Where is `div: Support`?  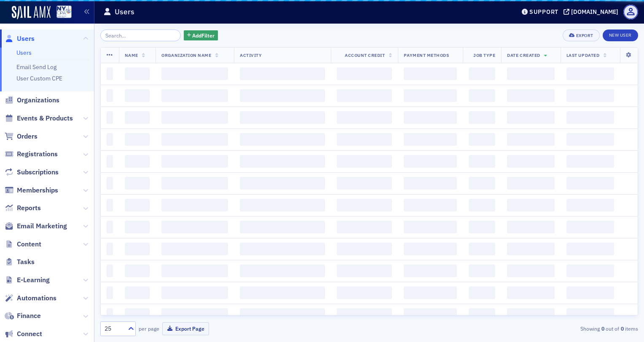
div: Support is located at coordinates (544, 12).